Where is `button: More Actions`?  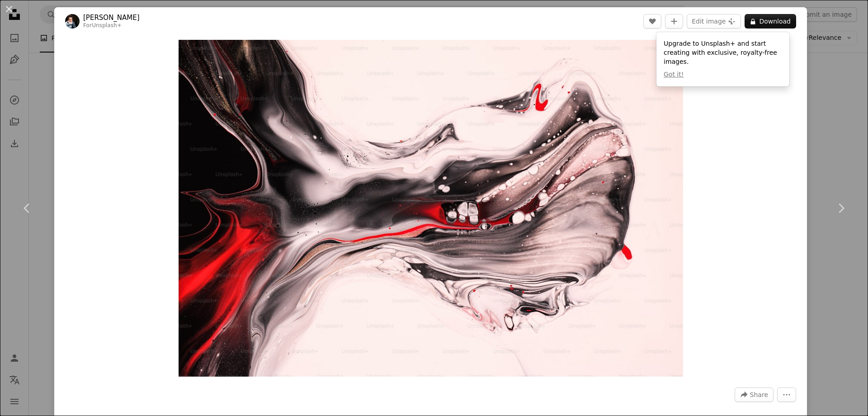 button: More Actions is located at coordinates (786, 395).